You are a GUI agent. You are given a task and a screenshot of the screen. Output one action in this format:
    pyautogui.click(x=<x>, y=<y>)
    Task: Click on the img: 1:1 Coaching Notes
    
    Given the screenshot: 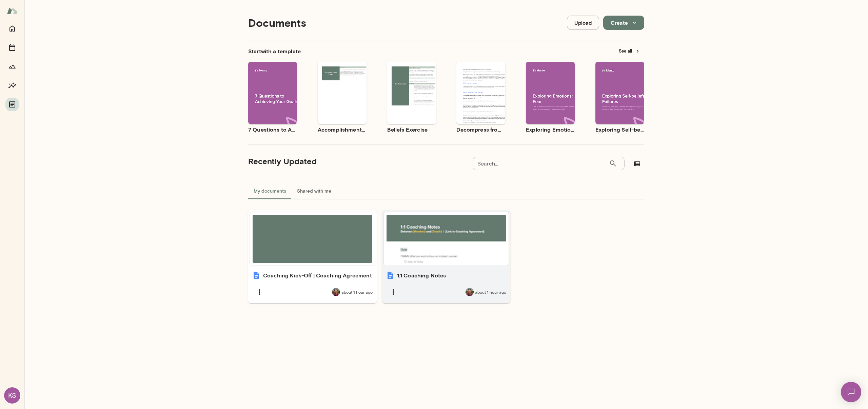 What is the action you would take?
    pyautogui.click(x=390, y=276)
    